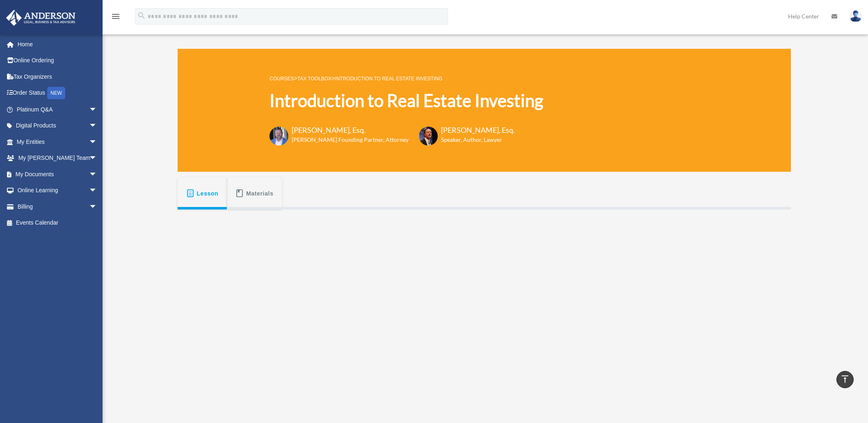  Describe the element at coordinates (278, 136) in the screenshot. I see `img: Toby-circle-head.png` at that location.